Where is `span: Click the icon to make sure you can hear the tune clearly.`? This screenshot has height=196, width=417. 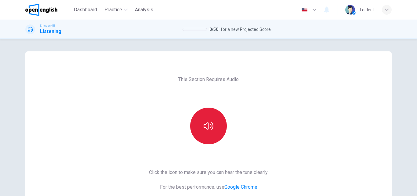 span: Click the icon to make sure you can hear the tune clearly. is located at coordinates (208, 172).